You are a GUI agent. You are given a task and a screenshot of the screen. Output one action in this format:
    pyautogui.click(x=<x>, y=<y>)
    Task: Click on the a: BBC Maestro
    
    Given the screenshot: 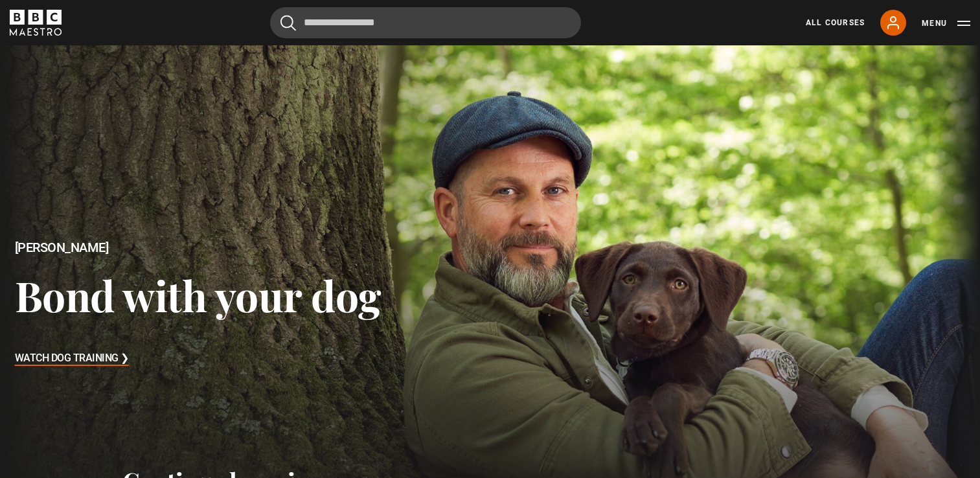 What is the action you would take?
    pyautogui.click(x=36, y=23)
    